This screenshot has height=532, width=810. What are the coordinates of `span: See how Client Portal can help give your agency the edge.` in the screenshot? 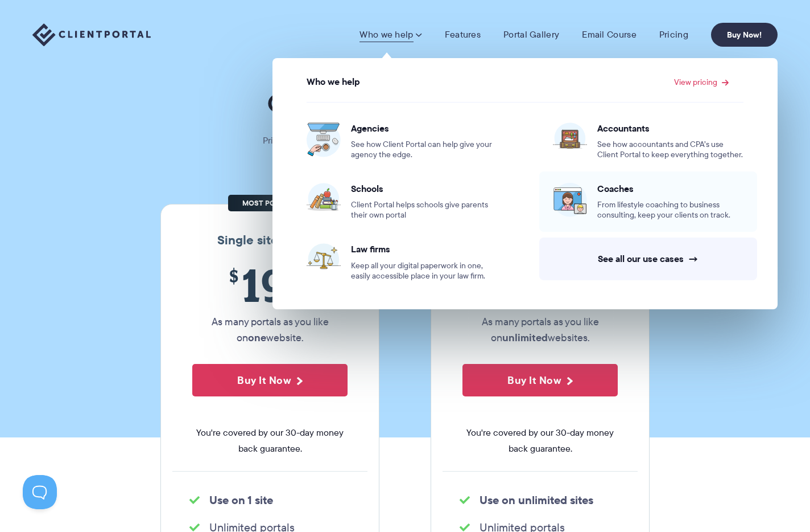 It's located at (424, 150).